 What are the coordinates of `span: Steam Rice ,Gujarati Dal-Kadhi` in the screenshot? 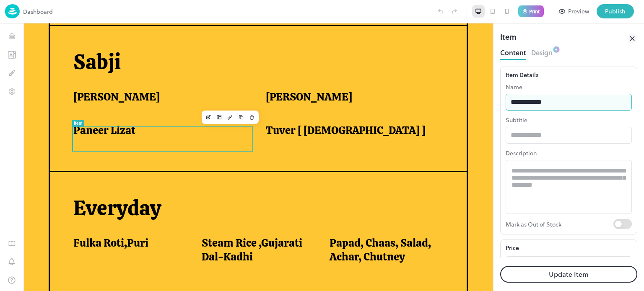 It's located at (232, 226).